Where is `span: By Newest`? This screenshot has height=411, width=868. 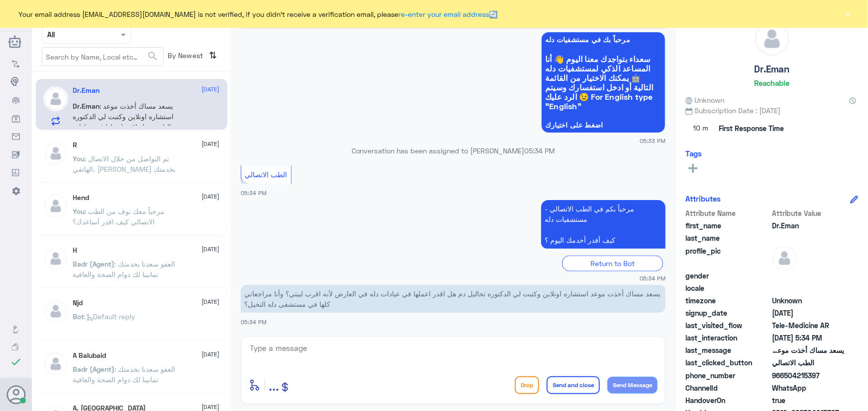
span: By Newest is located at coordinates (184, 57).